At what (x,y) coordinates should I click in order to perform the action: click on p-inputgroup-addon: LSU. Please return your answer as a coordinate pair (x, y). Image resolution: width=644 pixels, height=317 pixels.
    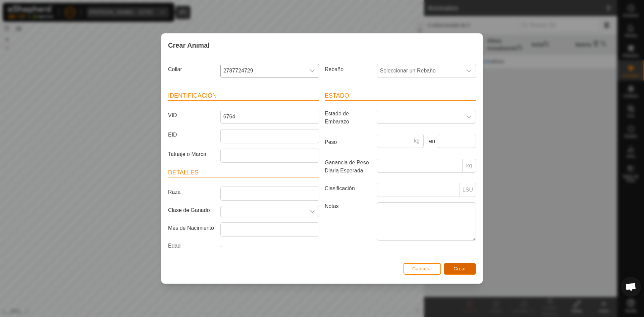
    Looking at the image, I should click on (468, 190).